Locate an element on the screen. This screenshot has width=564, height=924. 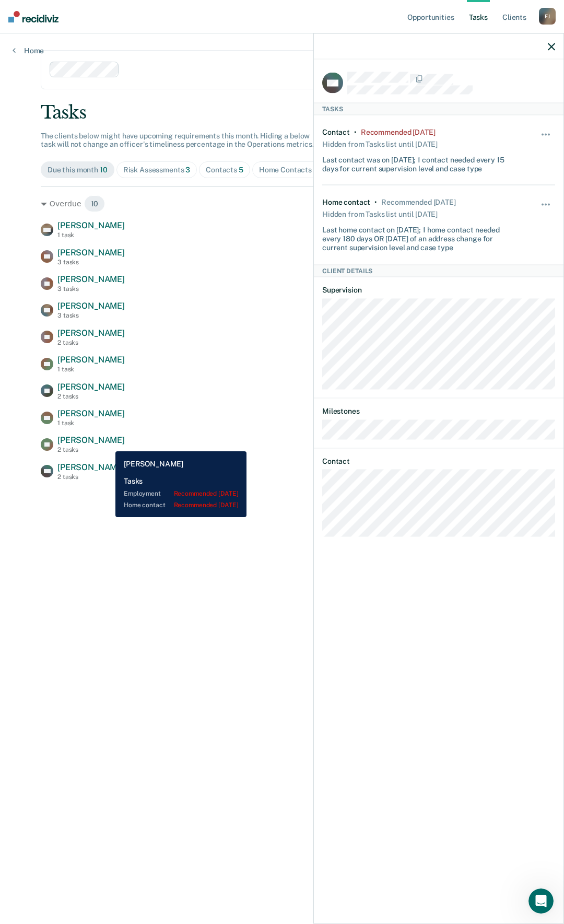
dt: Contact is located at coordinates (439, 461).